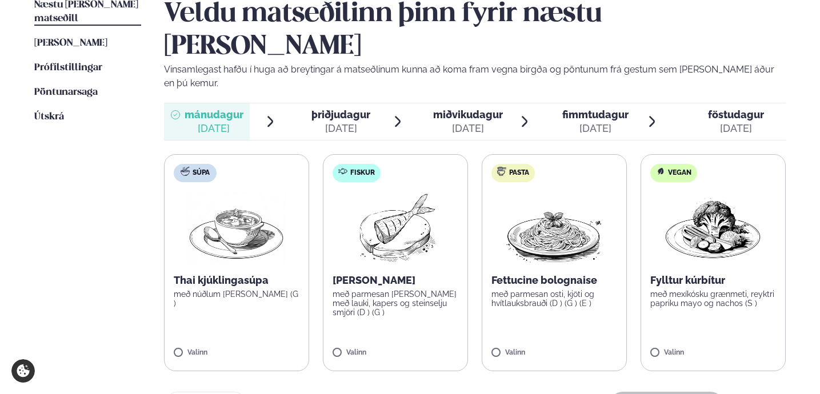 Image resolution: width=820 pixels, height=394 pixels. What do you see at coordinates (66, 93) in the screenshot?
I see `a: Pöntunarsaga` at bounding box center [66, 93].